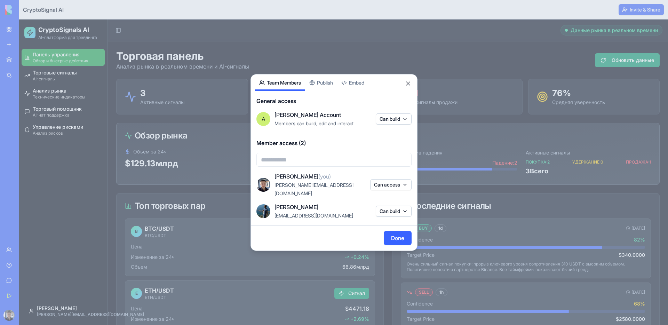 The width and height of the screenshot is (668, 325). I want to click on span: 82 %, so click(621, 220).